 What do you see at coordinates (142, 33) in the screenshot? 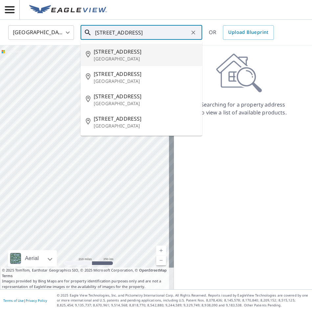
I see `input: Search by address or latitude-longitude` at bounding box center [142, 33].